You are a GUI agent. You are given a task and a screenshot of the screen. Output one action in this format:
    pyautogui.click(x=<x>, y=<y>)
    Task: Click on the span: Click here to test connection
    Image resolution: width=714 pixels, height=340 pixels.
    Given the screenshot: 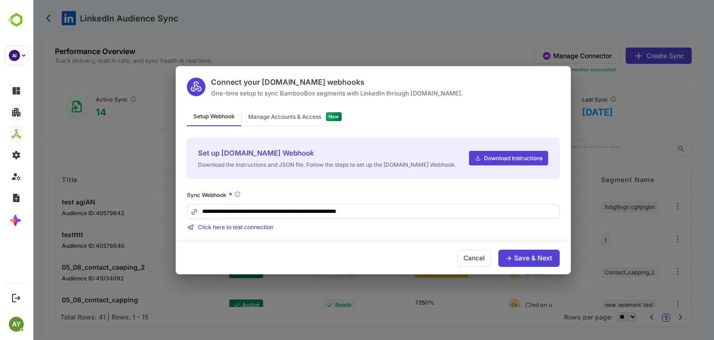 What is the action you would take?
    pyautogui.click(x=203, y=227)
    